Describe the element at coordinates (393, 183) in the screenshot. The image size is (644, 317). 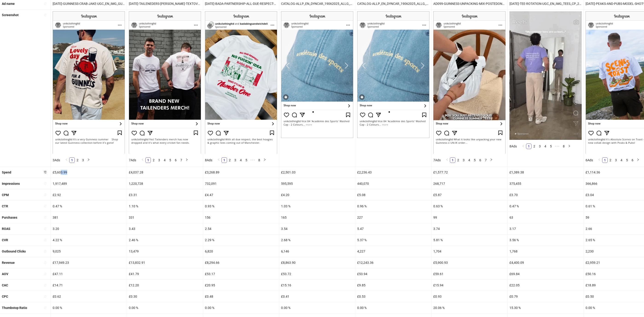
I see `div: 440,070` at that location.